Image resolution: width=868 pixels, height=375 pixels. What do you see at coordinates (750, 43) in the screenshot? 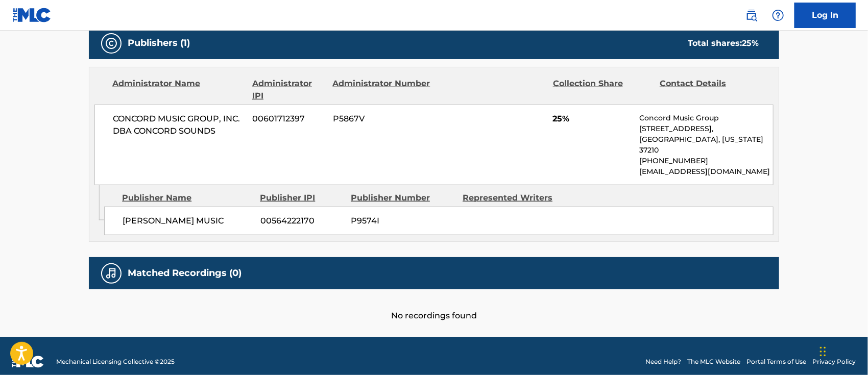
I see `span: 25 %` at bounding box center [750, 43].